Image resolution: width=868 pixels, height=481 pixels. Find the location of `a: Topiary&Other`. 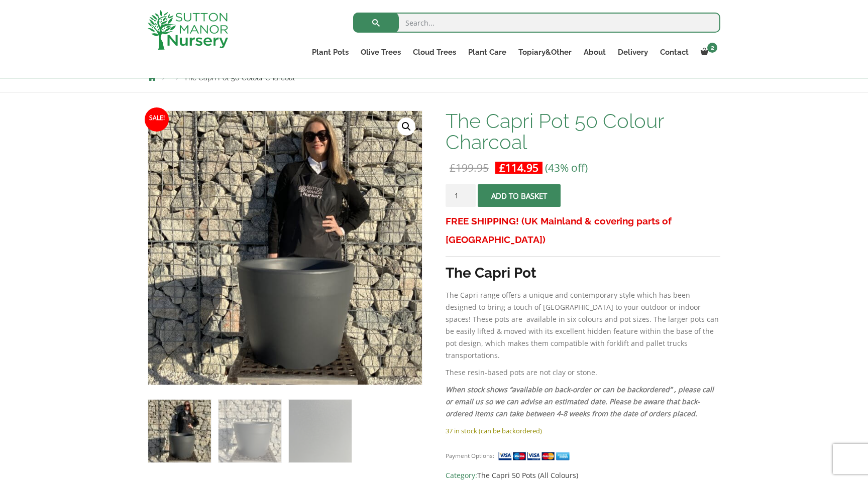

a: Topiary&Other is located at coordinates (545, 52).